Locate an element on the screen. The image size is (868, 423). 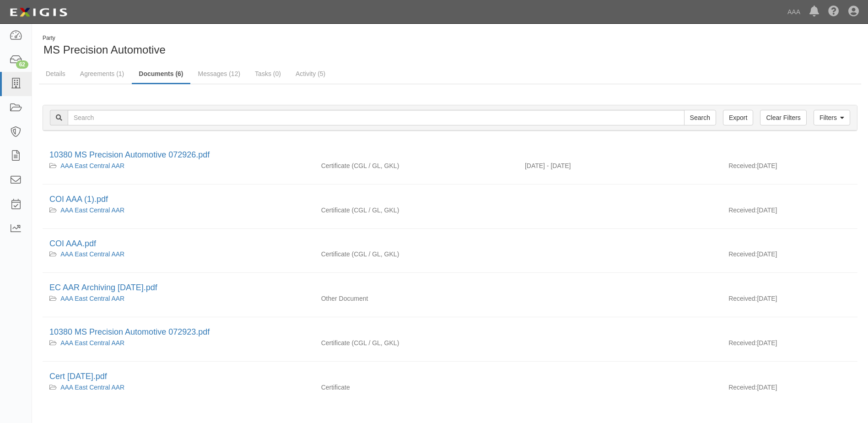
div: Cert 7-28-2022.pdf is located at coordinates (450, 377).